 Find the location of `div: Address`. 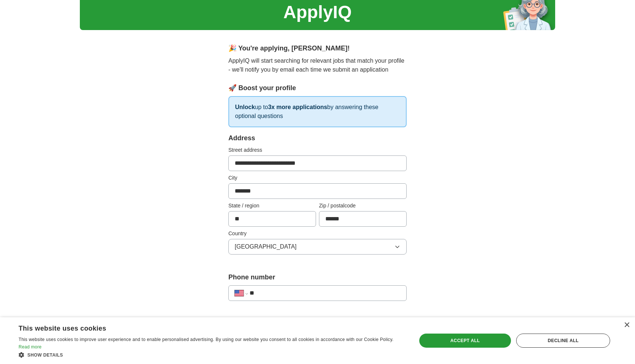

div: Address is located at coordinates (318, 138).